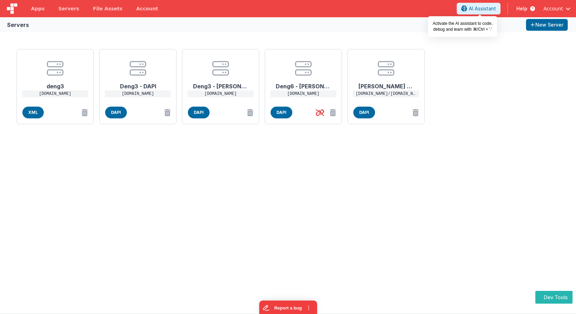  I want to click on h1: deng3, so click(55, 83).